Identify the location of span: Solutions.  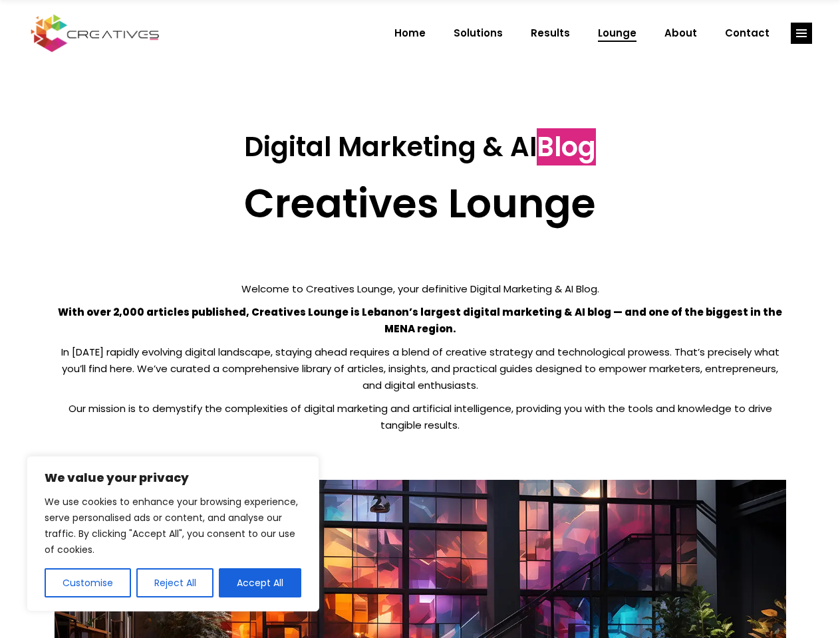
(478, 34).